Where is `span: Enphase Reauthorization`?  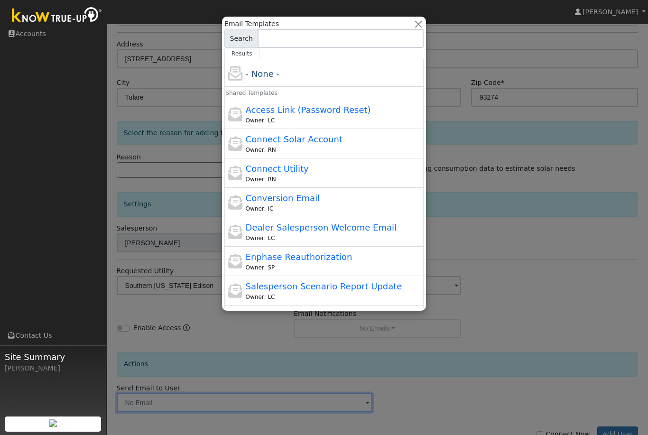
span: Enphase Reauthorization is located at coordinates (299, 257).